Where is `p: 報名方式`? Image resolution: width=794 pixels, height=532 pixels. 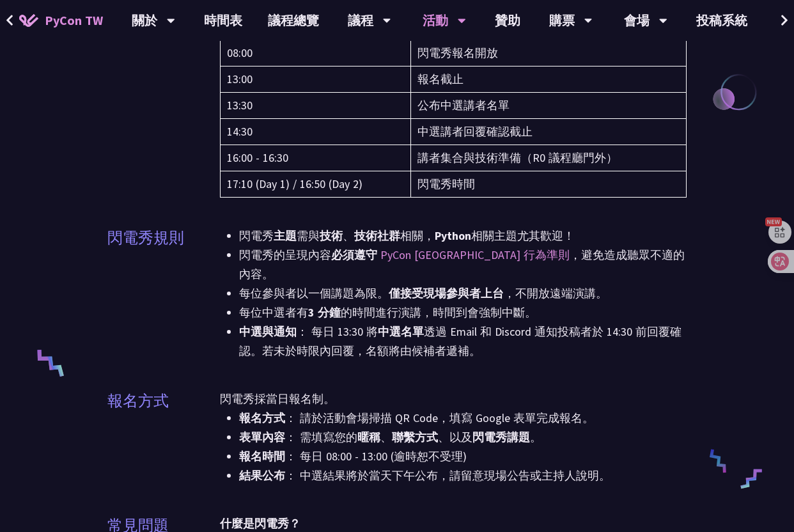
p: 報名方式 is located at coordinates (138, 401).